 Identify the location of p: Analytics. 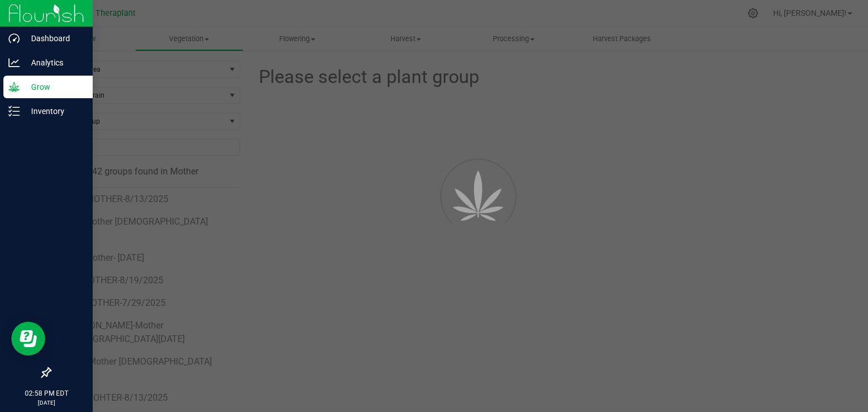
(54, 63).